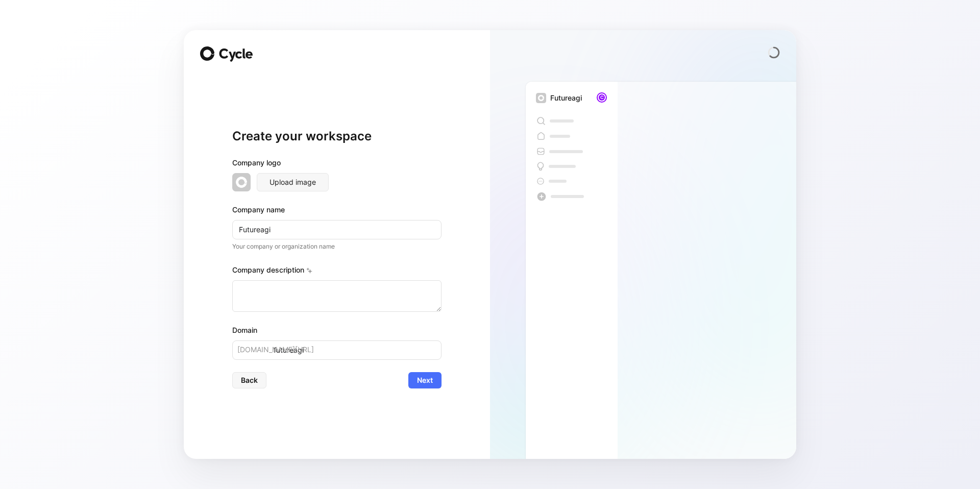 The width and height of the screenshot is (980, 489). Describe the element at coordinates (337, 272) in the screenshot. I see `div: Company description` at that location.